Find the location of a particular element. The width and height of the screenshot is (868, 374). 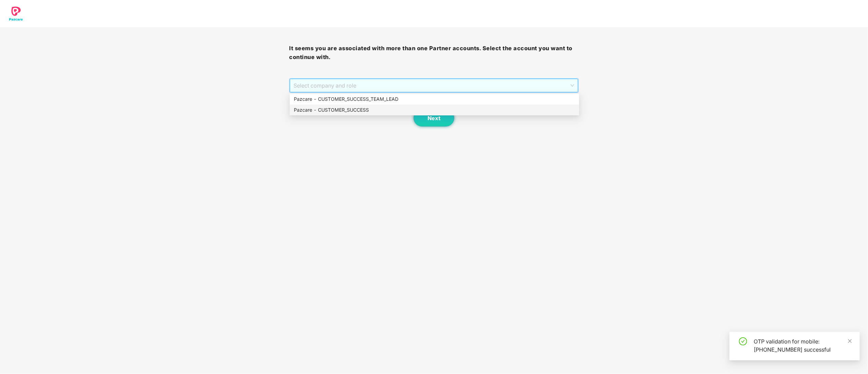

span: close is located at coordinates (850, 341).